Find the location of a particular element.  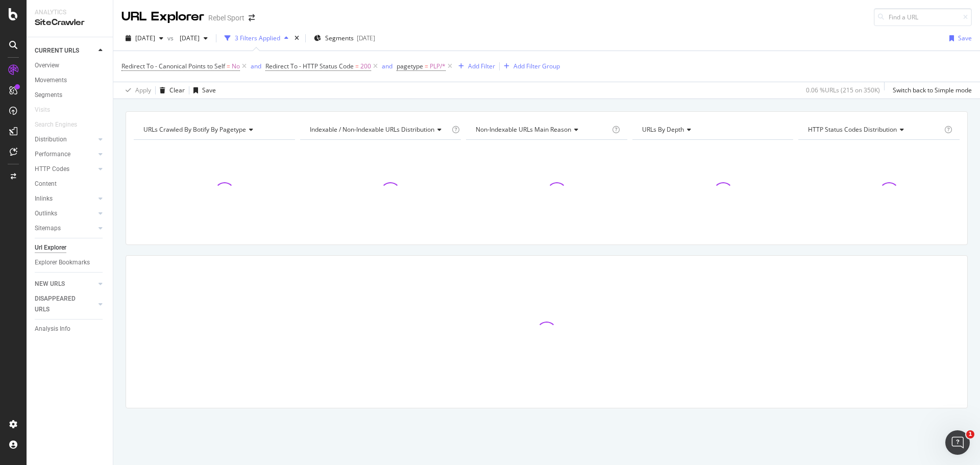

a: Analysis Info is located at coordinates (70, 329).